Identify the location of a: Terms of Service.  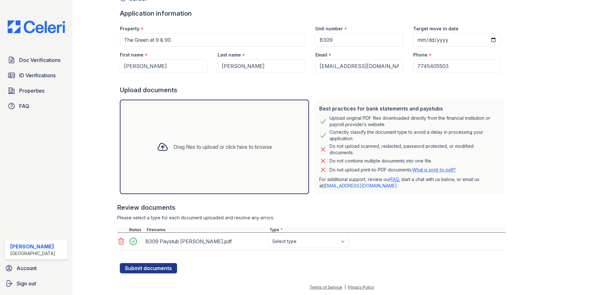
(326, 287).